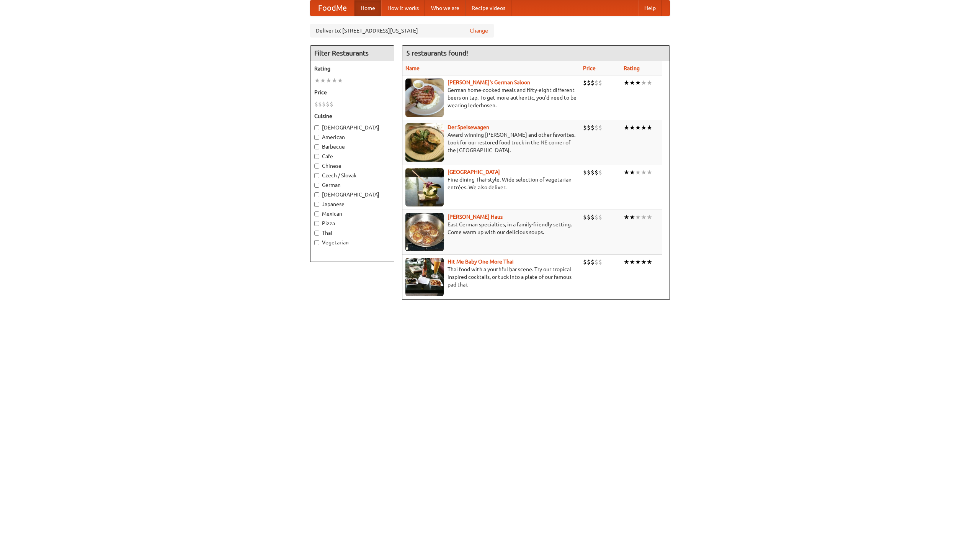 This screenshot has height=542, width=980. What do you see at coordinates (332, 8) in the screenshot?
I see `a: FoodMe` at bounding box center [332, 8].